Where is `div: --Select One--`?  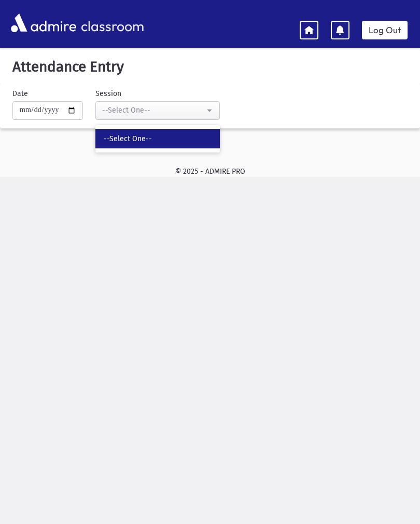
div: --Select One-- is located at coordinates (153, 110).